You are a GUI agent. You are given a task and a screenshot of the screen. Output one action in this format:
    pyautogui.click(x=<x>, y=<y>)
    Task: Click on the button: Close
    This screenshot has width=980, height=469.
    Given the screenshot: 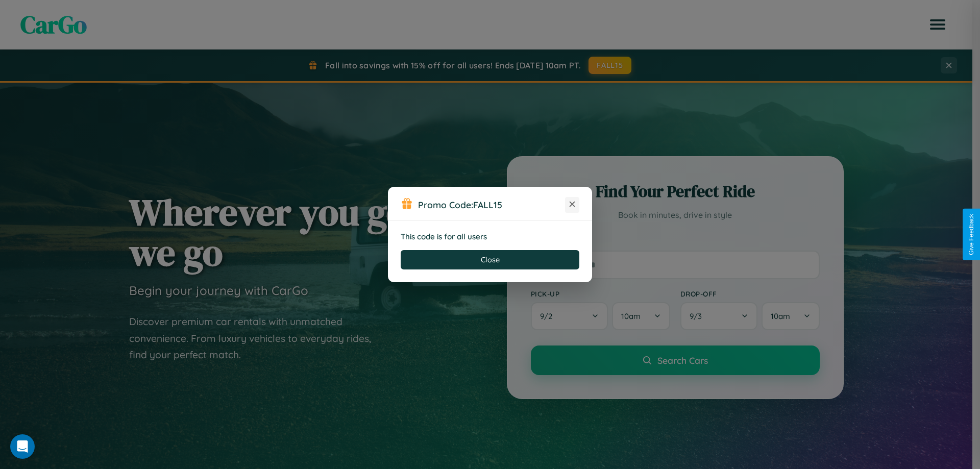 What is the action you would take?
    pyautogui.click(x=490, y=260)
    